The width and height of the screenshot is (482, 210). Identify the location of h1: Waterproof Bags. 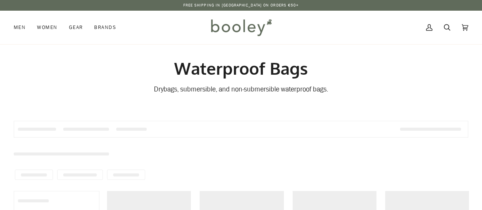
(241, 68).